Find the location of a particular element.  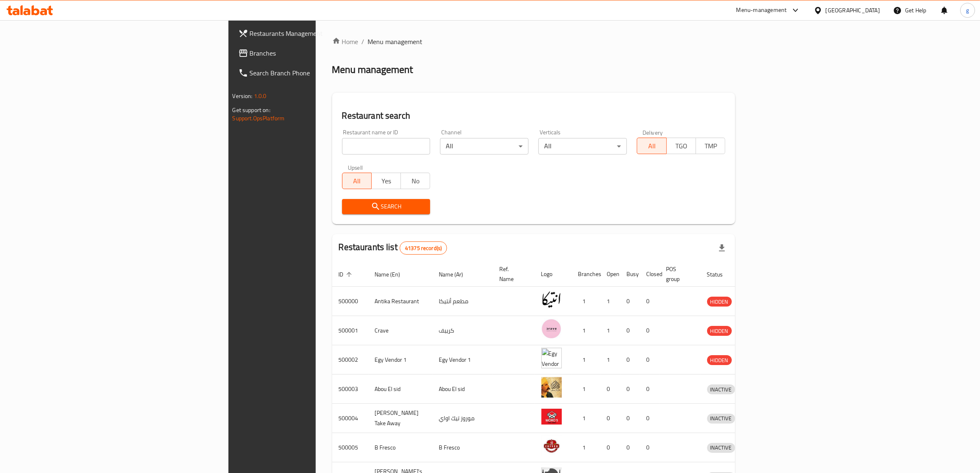

td: موروز تيك اواي is located at coordinates (463, 418).